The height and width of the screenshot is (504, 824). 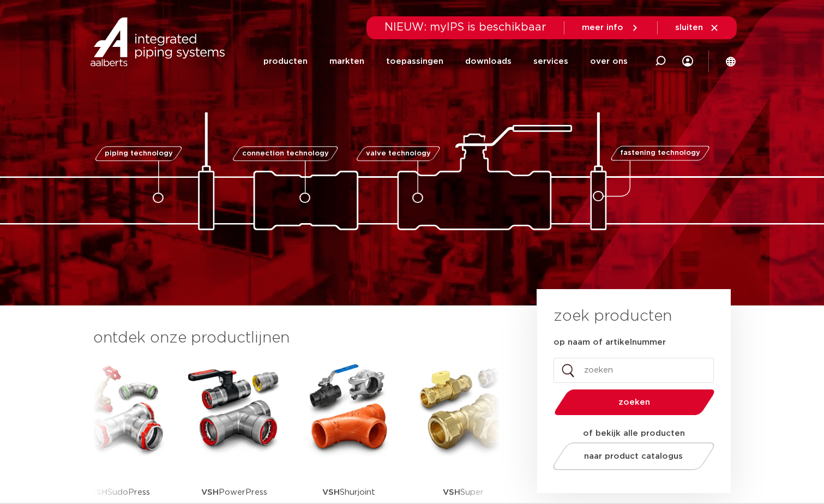 I want to click on label: op naam of artikelnummer, so click(x=609, y=342).